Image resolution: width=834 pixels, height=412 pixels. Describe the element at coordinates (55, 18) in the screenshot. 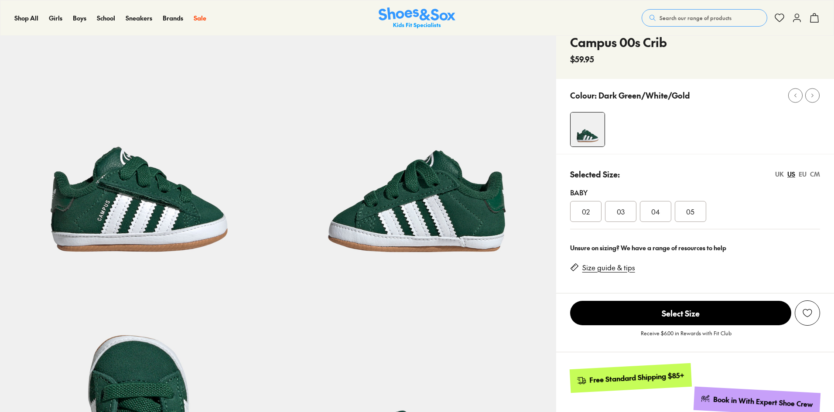

I see `span: Girls` at that location.